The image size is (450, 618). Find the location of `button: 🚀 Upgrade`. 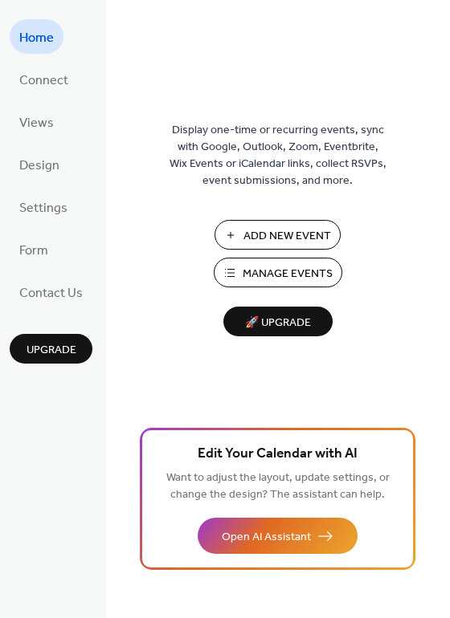

button: 🚀 Upgrade is located at coordinates (278, 321).